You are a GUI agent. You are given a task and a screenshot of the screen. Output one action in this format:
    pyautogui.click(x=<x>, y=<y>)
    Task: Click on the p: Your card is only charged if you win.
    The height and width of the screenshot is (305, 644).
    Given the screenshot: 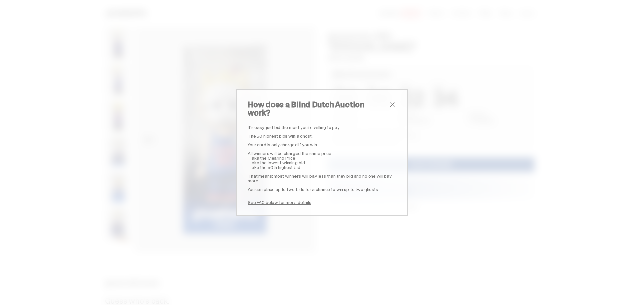 What is the action you would take?
    pyautogui.click(x=322, y=145)
    